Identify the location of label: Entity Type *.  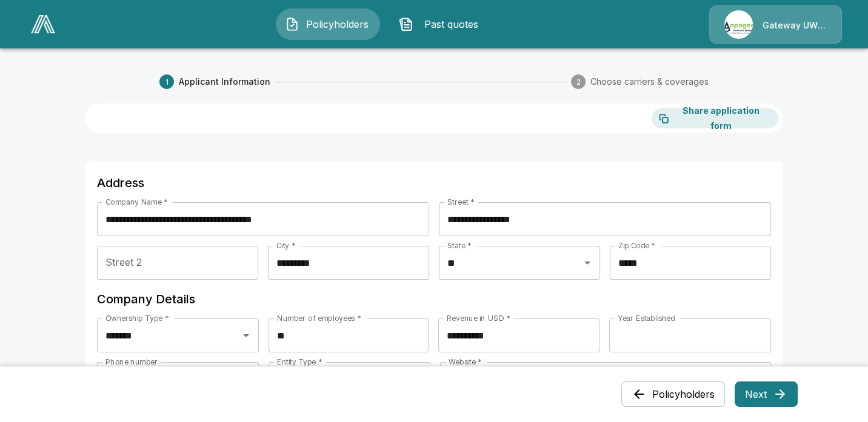
(299, 362).